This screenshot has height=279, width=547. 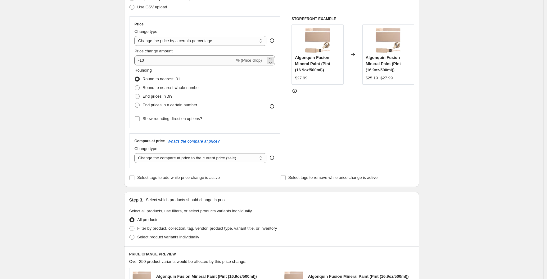 I want to click on span: Select all products, use filters, or select products variants individually, so click(x=190, y=211).